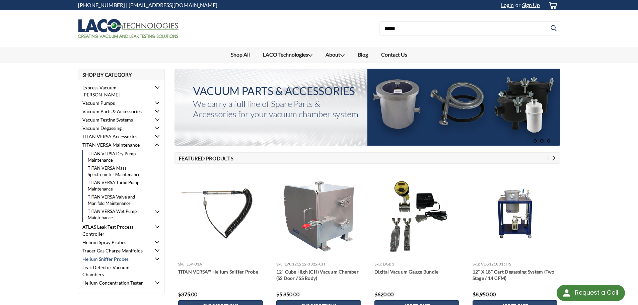 This screenshot has height=305, width=638. I want to click on button: 4 of 4, so click(555, 141).